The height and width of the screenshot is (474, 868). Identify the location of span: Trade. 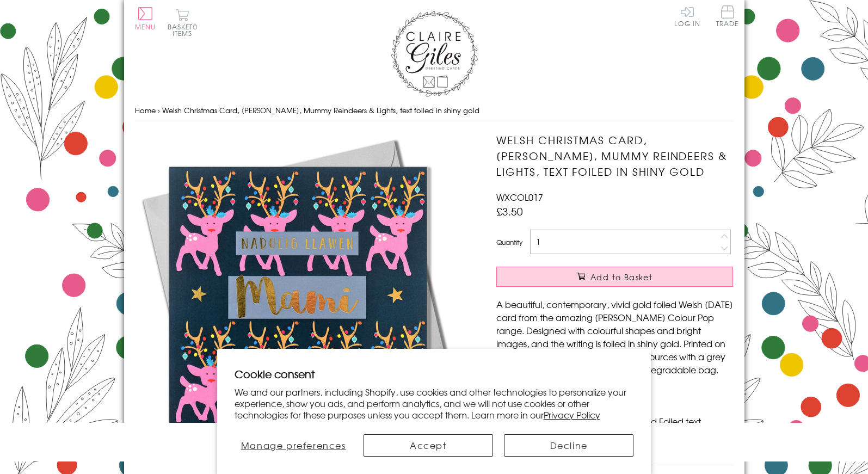
(728, 16).